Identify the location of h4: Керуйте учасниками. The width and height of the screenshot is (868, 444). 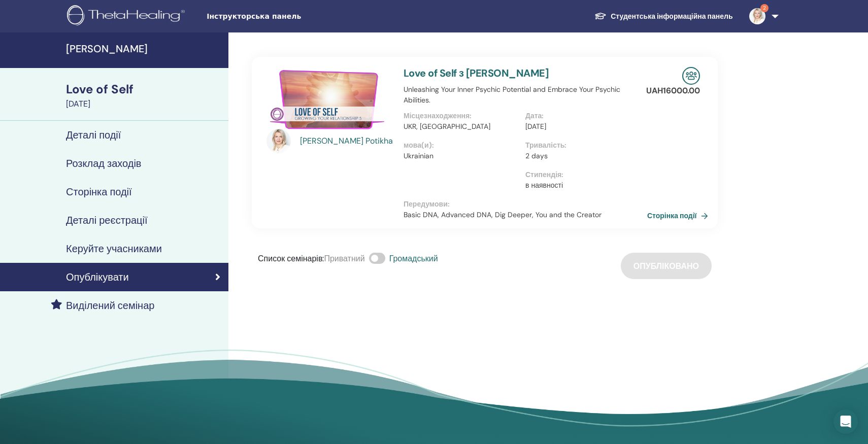
(114, 249).